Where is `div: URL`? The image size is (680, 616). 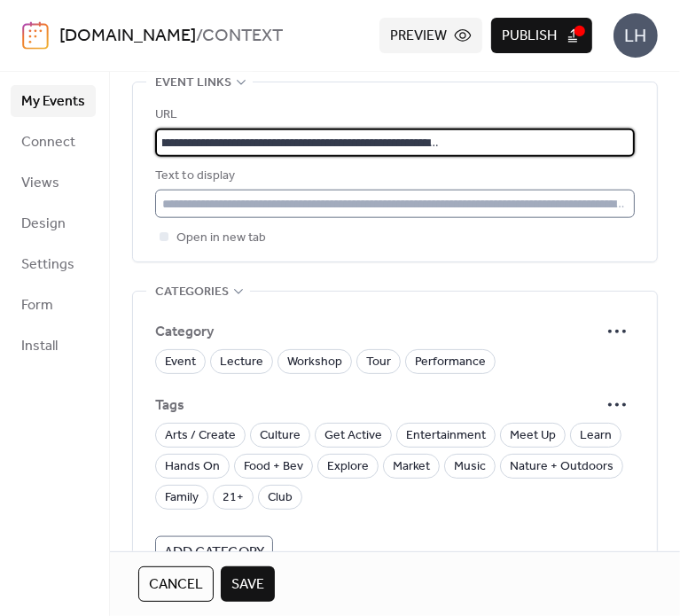
div: URL is located at coordinates (392, 116).